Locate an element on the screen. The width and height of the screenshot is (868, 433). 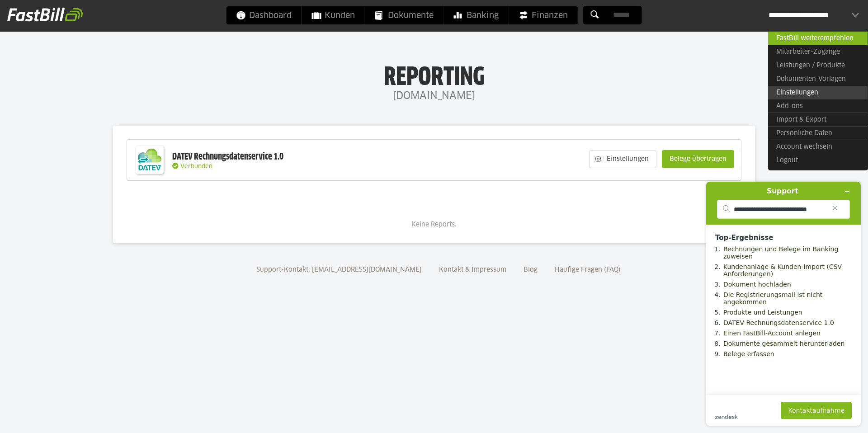
div: DATEV Rechnungsdatenservice 1.0 is located at coordinates (228, 157).